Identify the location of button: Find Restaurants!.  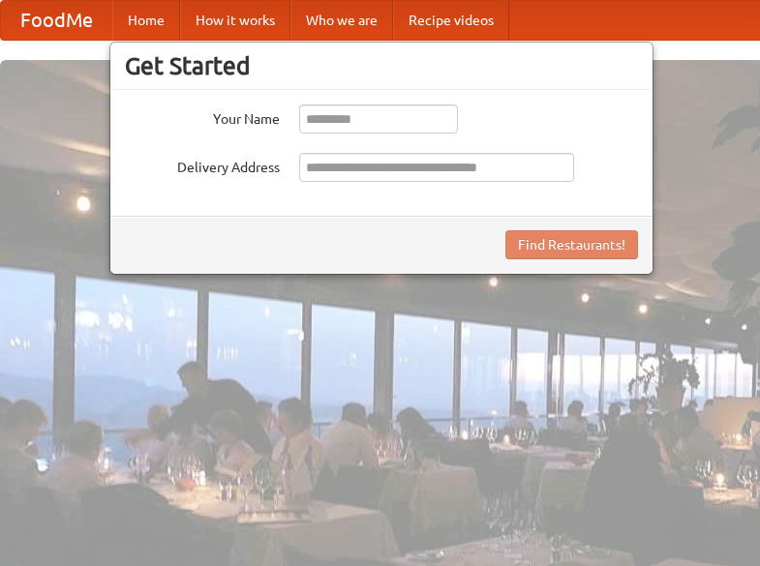
(571, 245).